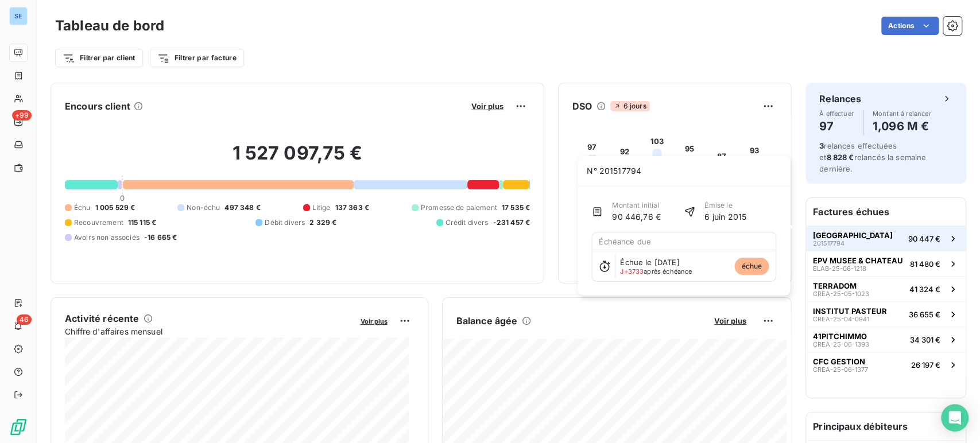  Describe the element at coordinates (752, 266) in the screenshot. I see `span: échue` at that location.